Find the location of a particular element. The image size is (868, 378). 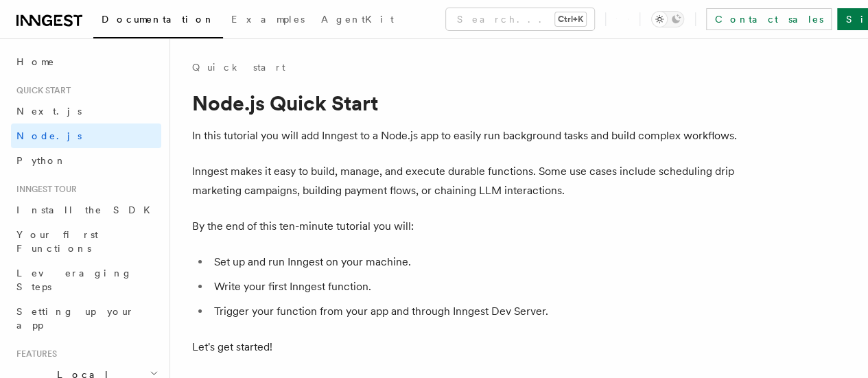

a: Setting up your app is located at coordinates (86, 318).